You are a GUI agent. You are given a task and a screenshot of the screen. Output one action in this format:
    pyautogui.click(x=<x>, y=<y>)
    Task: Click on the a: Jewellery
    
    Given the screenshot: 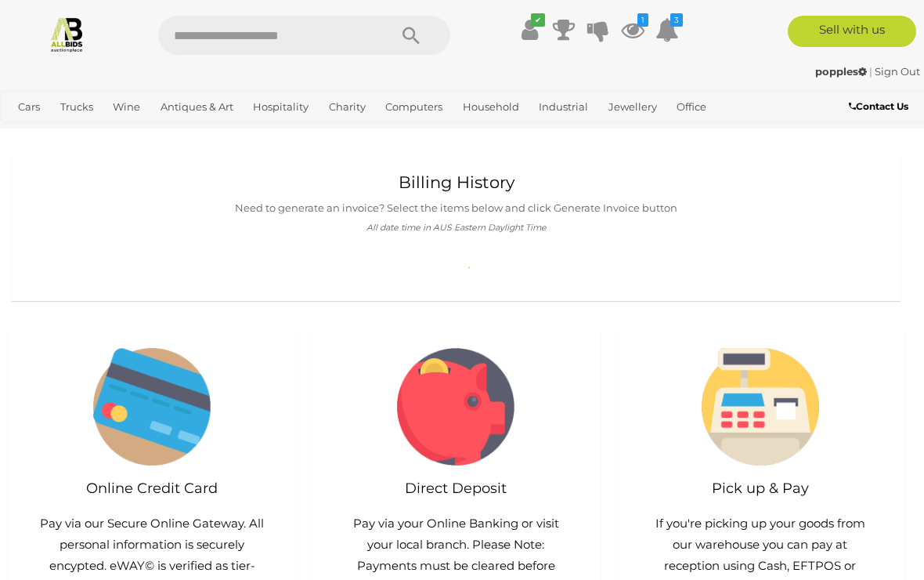 What is the action you would take?
    pyautogui.click(x=632, y=106)
    